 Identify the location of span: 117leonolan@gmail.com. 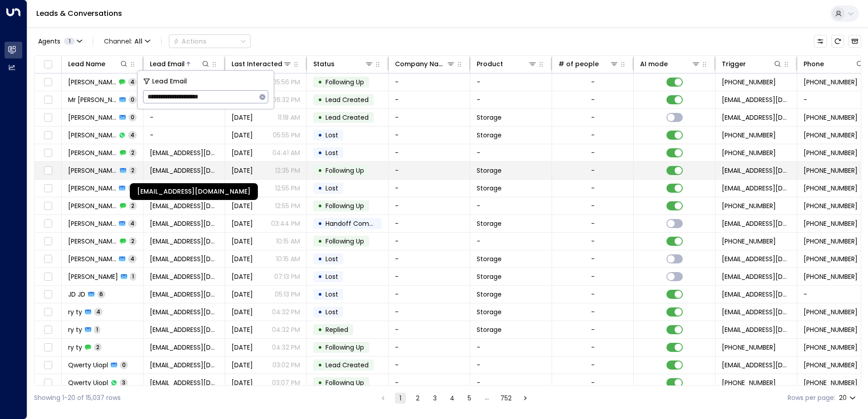
(184, 241).